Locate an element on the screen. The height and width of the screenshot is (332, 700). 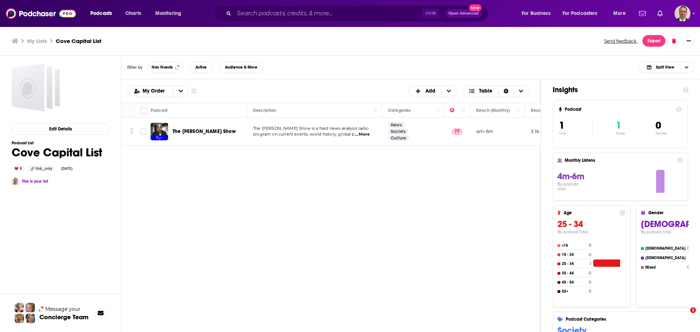
button: Open AdvancedNew is located at coordinates (464, 13).